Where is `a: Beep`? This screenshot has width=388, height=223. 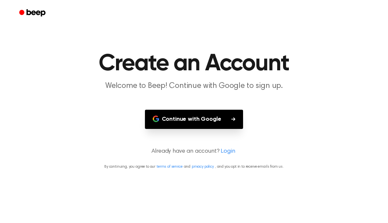
a: Beep is located at coordinates (33, 13).